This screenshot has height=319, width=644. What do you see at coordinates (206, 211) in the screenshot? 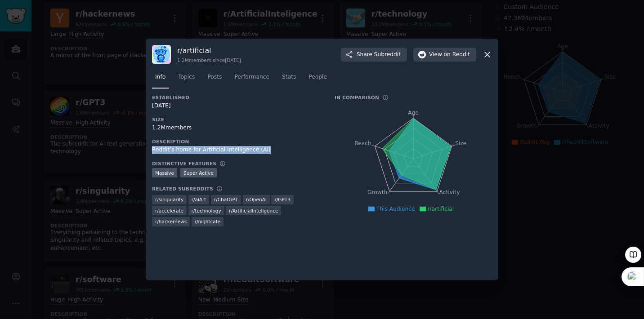
I see `span: r/ technology` at bounding box center [206, 211].